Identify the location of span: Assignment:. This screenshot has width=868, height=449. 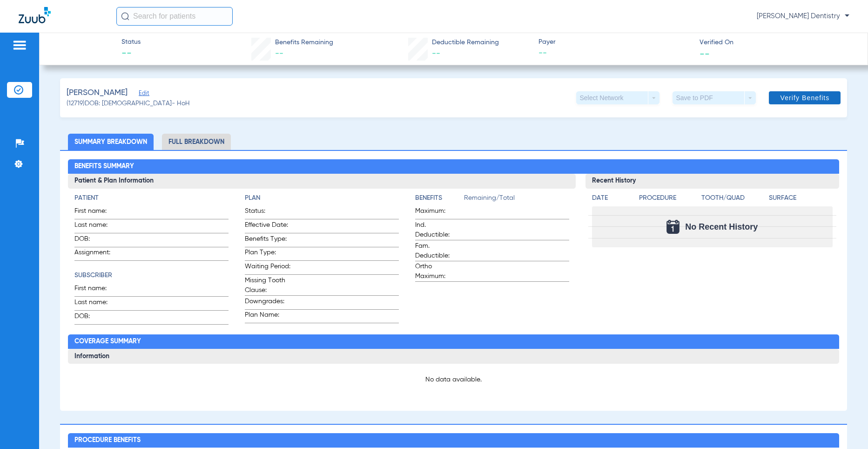
(97, 253).